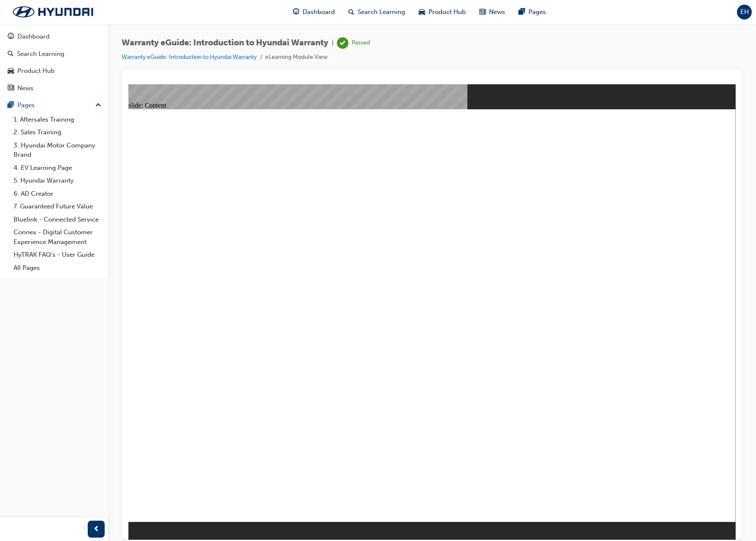 Image resolution: width=756 pixels, height=541 pixels. I want to click on div: Product Hub, so click(36, 71).